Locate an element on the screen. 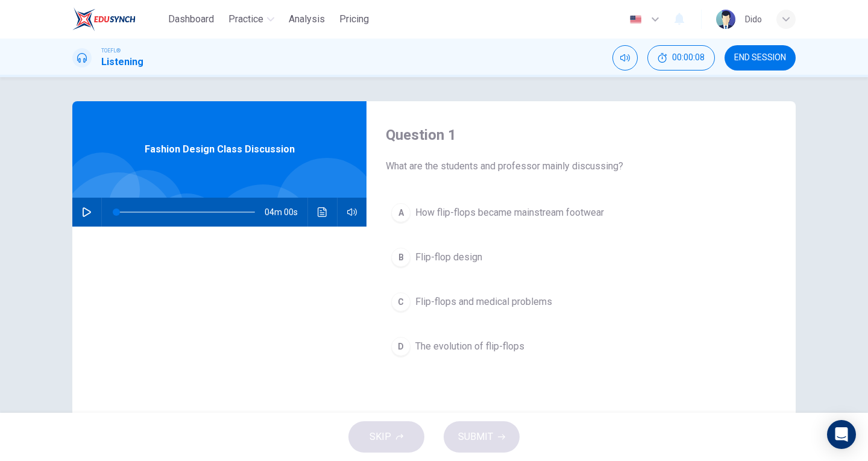 Image resolution: width=868 pixels, height=461 pixels. div: A is located at coordinates (401, 213).